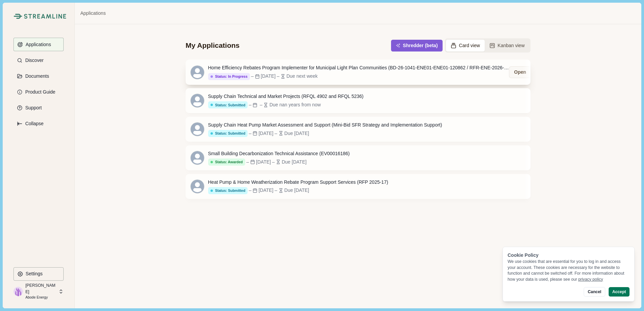  I want to click on a: Home Efficiency Rebates Program Implementer for Municipal Light Plan Communities (BD-26-1041-ENE0..., so click(358, 72).